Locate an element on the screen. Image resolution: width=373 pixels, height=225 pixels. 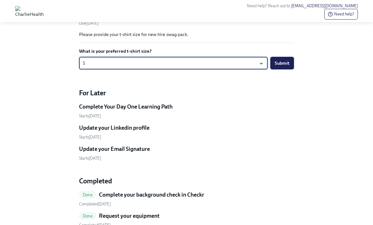
div: S is located at coordinates (173, 63).